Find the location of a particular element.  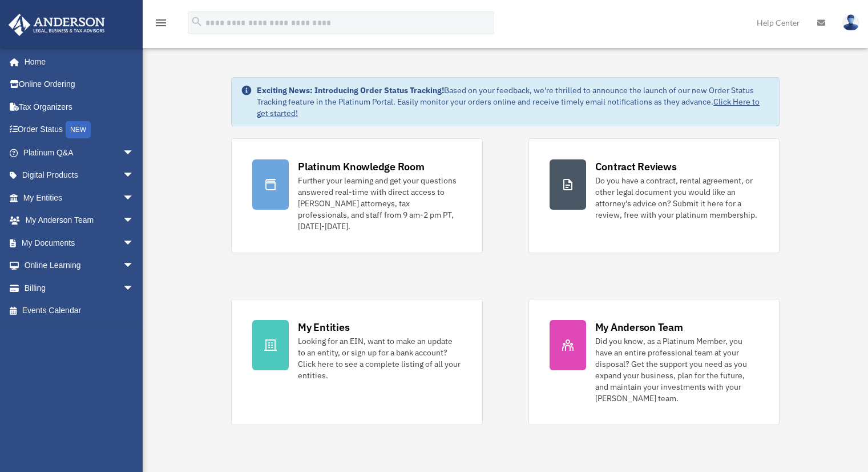

a: Tax Organizers is located at coordinates (79, 107).